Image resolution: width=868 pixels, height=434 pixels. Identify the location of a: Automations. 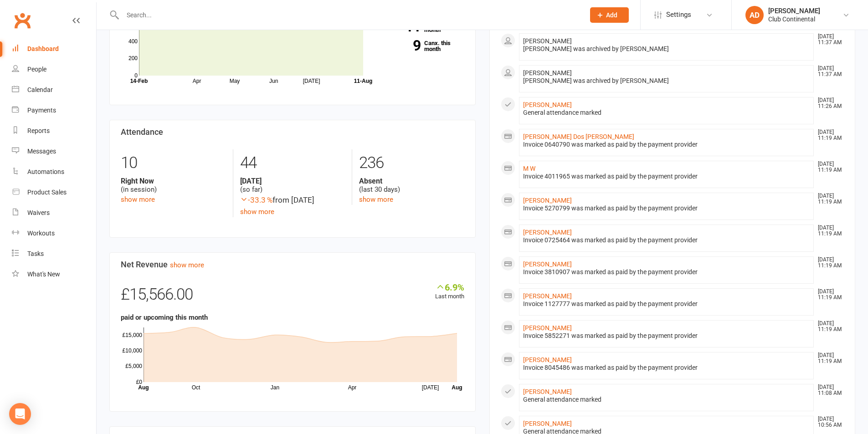
(54, 172).